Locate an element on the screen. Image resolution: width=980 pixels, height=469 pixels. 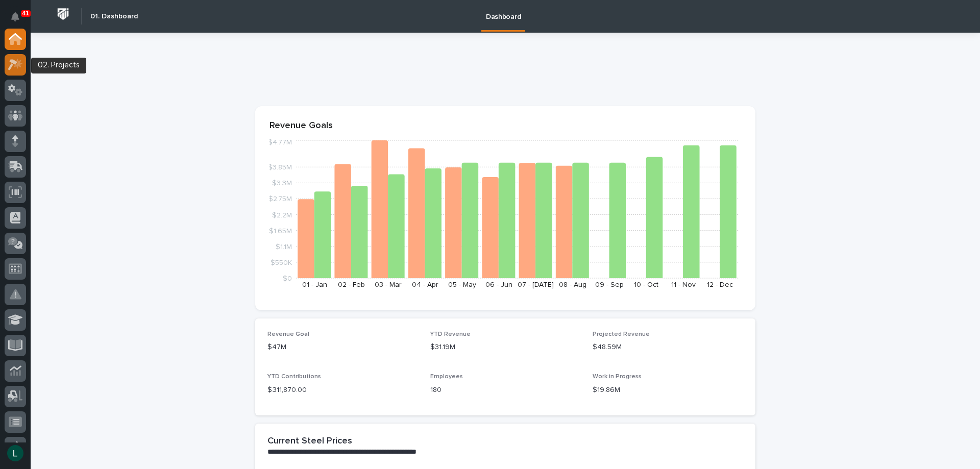
span: Work in Progress is located at coordinates (617, 376).